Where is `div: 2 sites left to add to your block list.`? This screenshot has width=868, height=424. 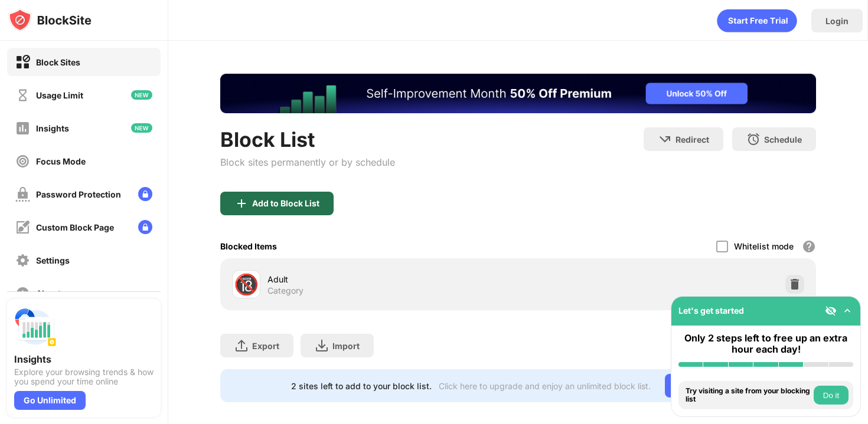 div: 2 sites left to add to your block list. is located at coordinates (361, 386).